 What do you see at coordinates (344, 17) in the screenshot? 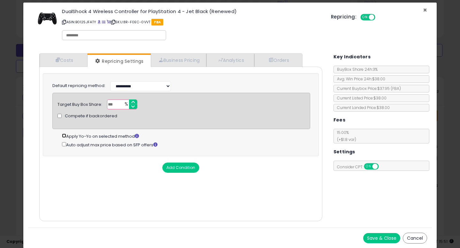
I see `h5: Repricing:` at bounding box center [344, 17].